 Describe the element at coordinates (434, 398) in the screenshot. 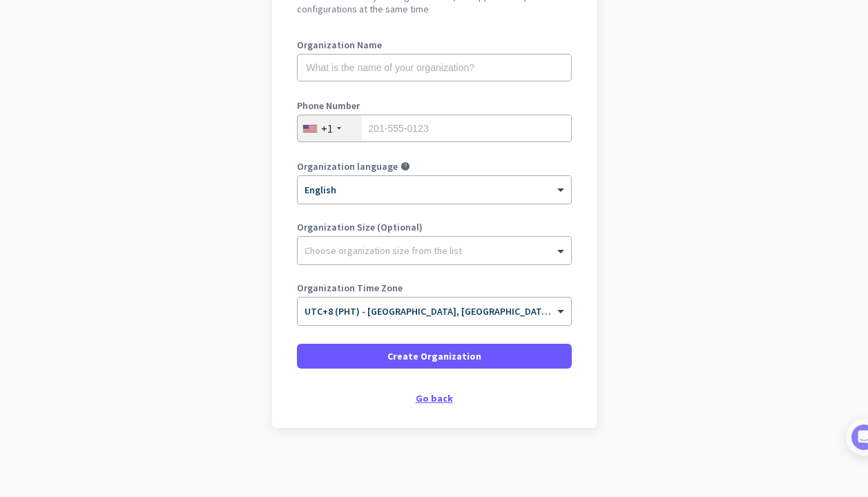

I see `div: Go back` at that location.